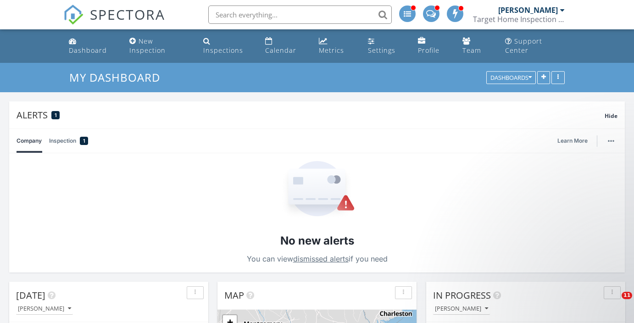 Image resolution: width=634 pixels, height=323 pixels. Describe the element at coordinates (321, 259) in the screenshot. I see `a: dismissed alerts` at that location.